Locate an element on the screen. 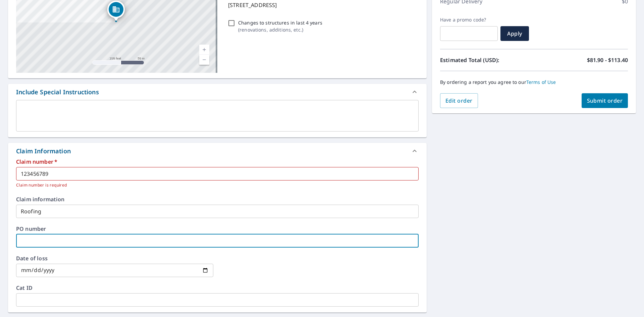  a: Terms of Use is located at coordinates (541, 81).